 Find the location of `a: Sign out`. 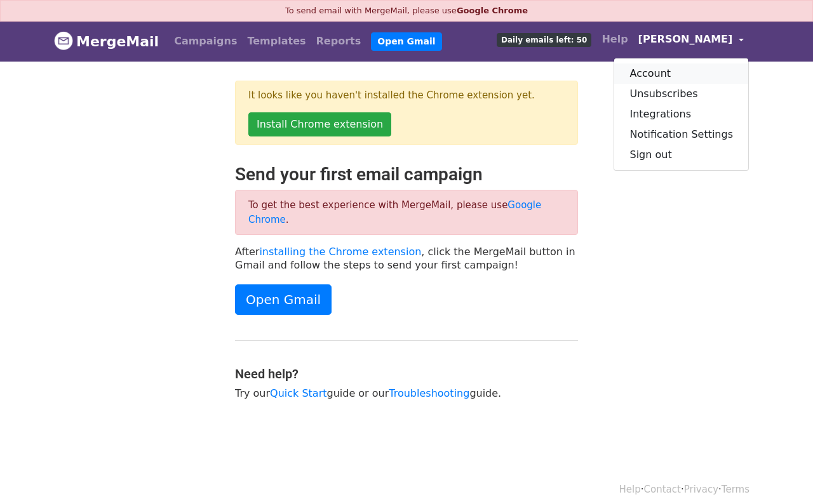

a: Sign out is located at coordinates (681, 155).